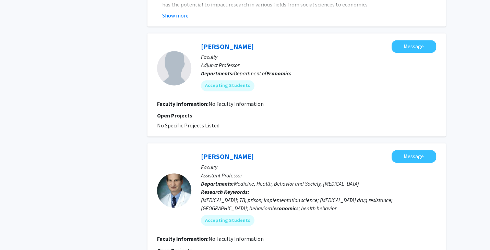  What do you see at coordinates (279, 73) in the screenshot?
I see `b: Economics` at bounding box center [279, 73].